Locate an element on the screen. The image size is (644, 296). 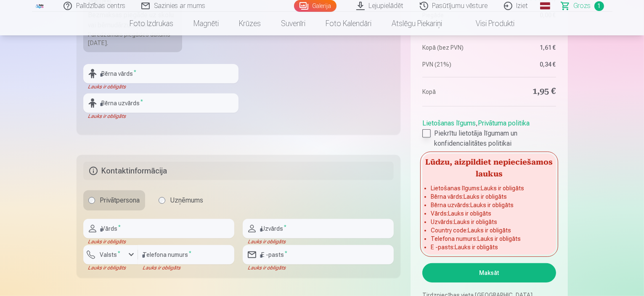
label: Piekrītu lietotāja līgumam un konfidencialitātes politikai is located at coordinates (489, 138).